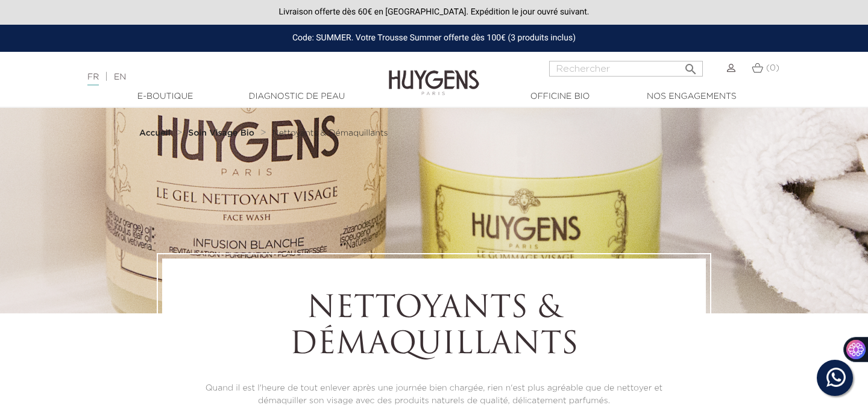  Describe the element at coordinates (165, 97) in the screenshot. I see `a: E-Boutique` at that location.